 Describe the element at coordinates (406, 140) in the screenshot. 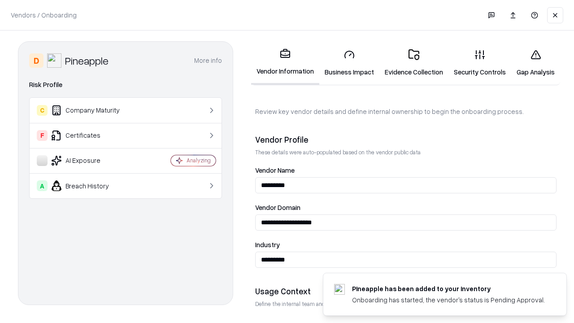

I see `div: Vendor Profile` at that location.